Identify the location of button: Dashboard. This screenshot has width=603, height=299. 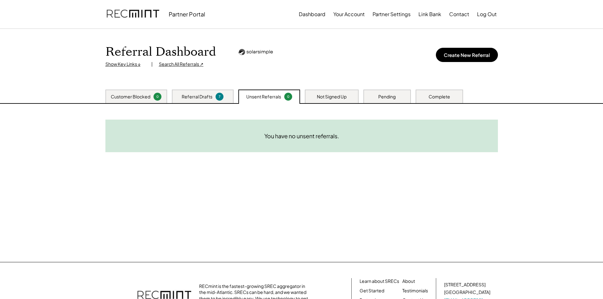
(312, 14).